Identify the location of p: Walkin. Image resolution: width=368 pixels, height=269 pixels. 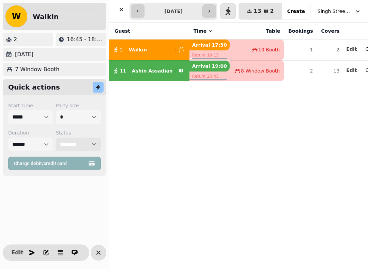
(138, 50).